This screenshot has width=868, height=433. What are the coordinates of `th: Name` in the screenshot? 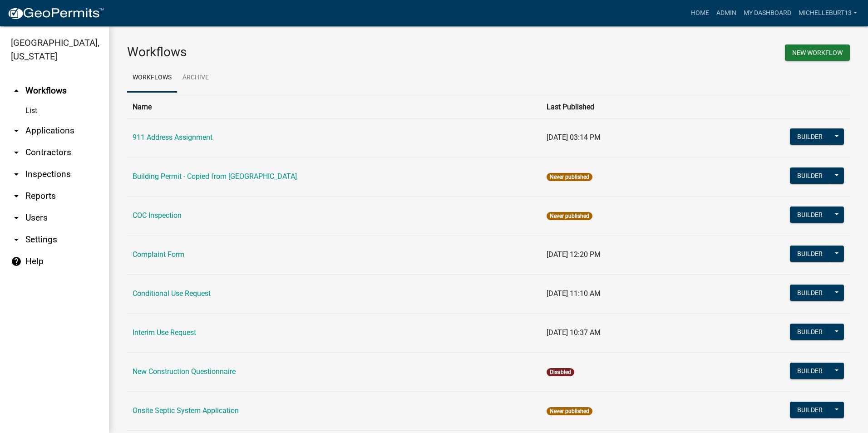 It's located at (334, 107).